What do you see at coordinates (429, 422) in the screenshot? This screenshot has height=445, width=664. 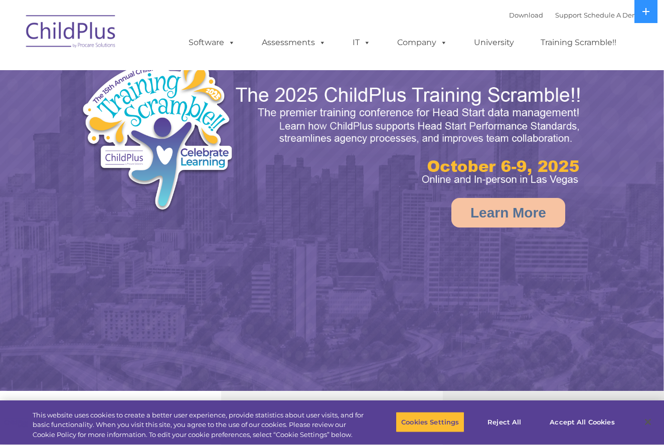 I see `button: Cookies Settings` at bounding box center [429, 422].